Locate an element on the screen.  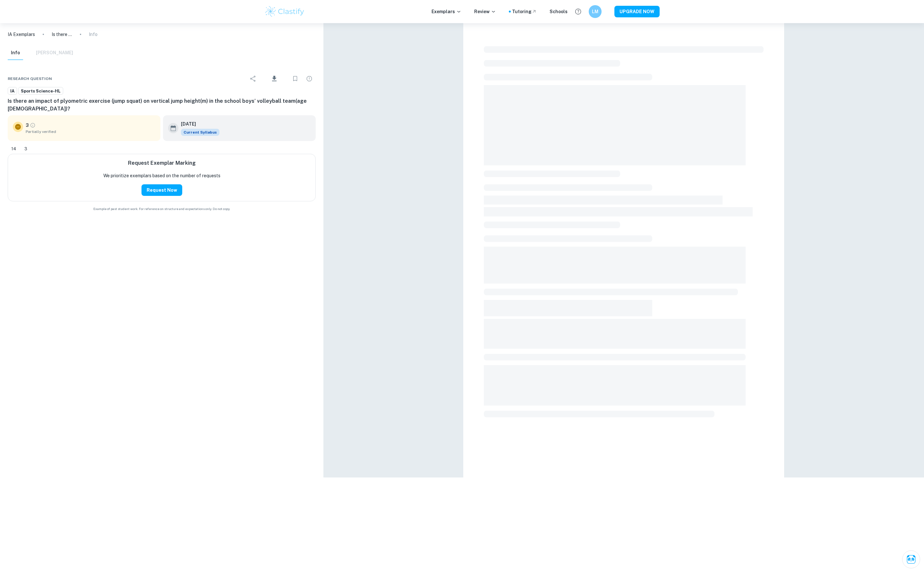
span: Research question is located at coordinates (30, 78).